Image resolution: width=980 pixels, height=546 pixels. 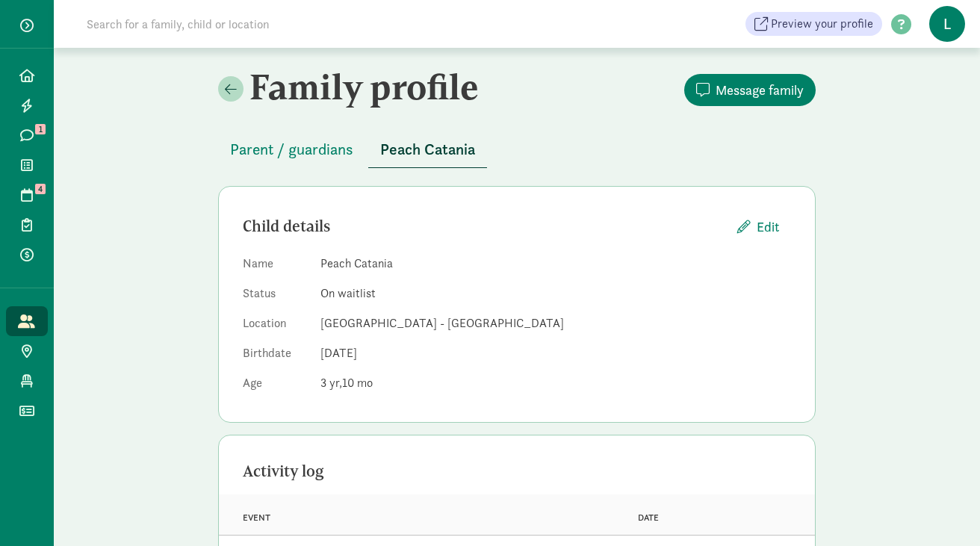 What do you see at coordinates (767, 226) in the screenshot?
I see `span: Edit` at bounding box center [767, 226].